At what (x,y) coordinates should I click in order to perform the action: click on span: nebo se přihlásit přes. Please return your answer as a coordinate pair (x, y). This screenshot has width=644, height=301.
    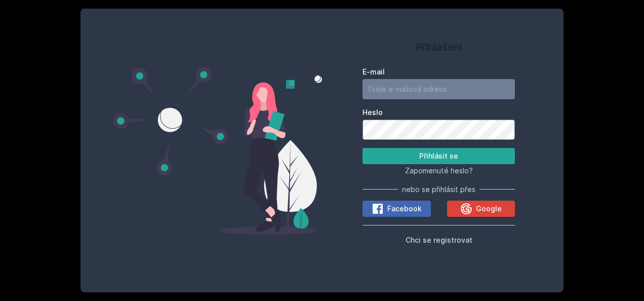
    Looking at the image, I should click on (438, 189).